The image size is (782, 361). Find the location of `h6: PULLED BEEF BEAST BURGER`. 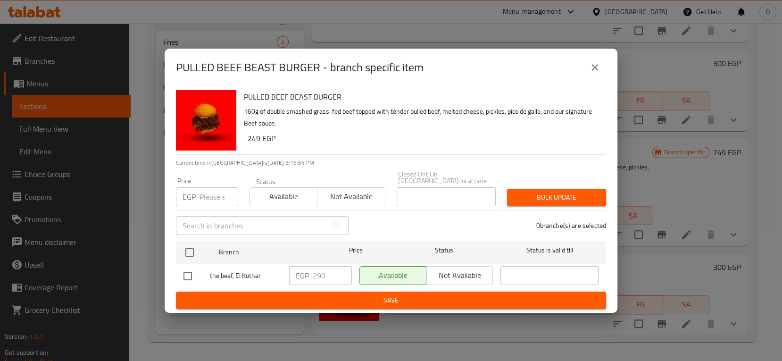

h6: PULLED BEEF BEAST BURGER is located at coordinates (421, 97).